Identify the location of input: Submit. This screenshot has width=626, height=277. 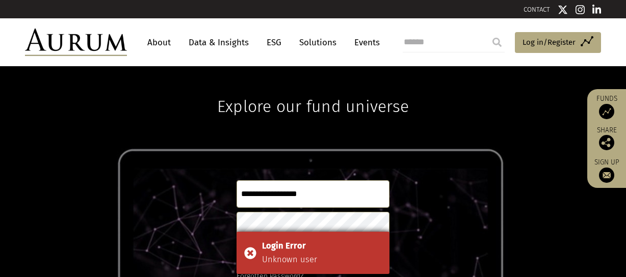
(497, 42).